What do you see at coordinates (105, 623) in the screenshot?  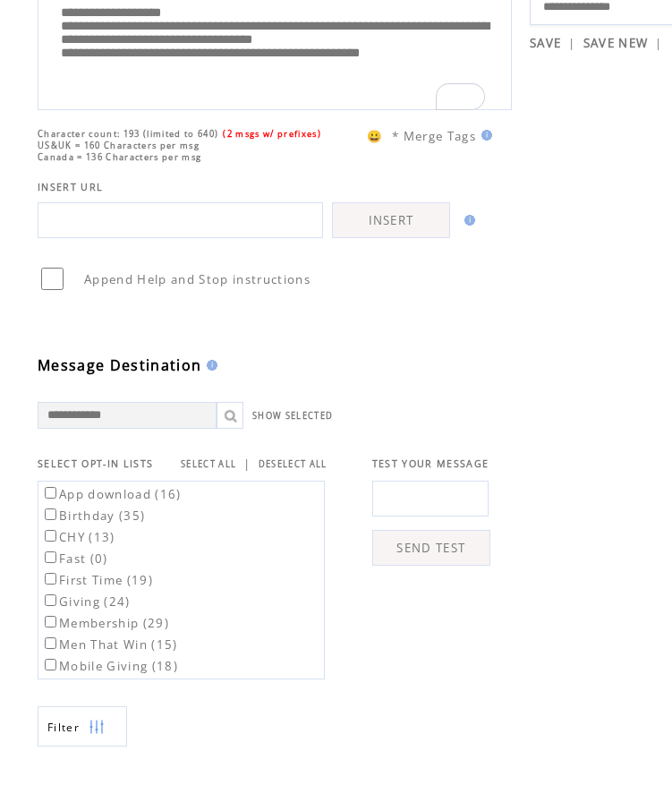 I see `label: Membership (29)` at bounding box center [105, 623].